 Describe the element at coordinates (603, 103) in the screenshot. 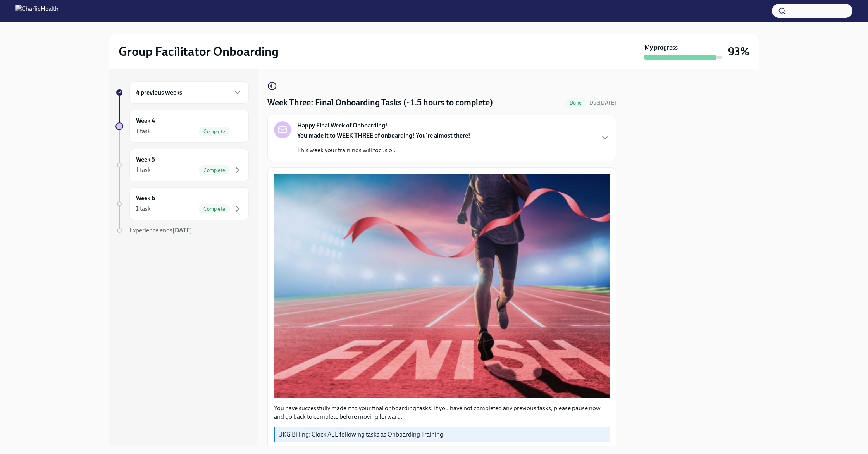

I see `span: Due` at that location.